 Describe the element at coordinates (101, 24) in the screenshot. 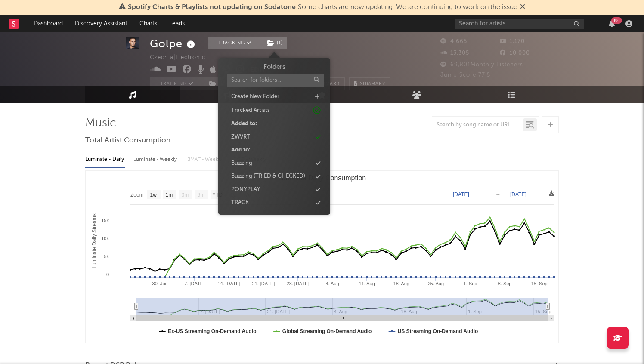

I see `a: Discovery Assistant` at that location.